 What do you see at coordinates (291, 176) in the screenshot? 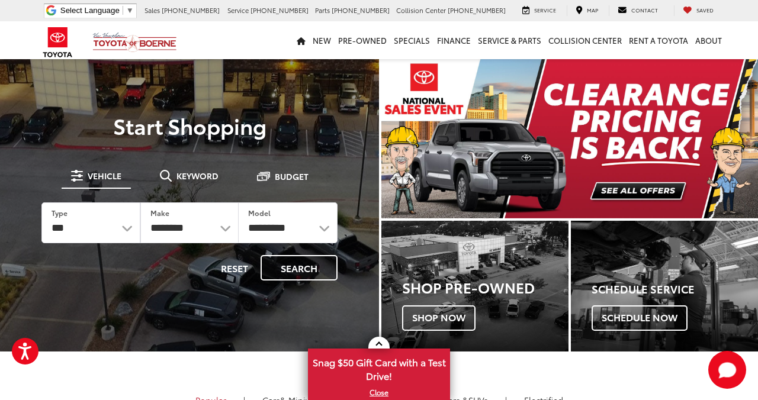
I see `span: Budget` at bounding box center [291, 176].